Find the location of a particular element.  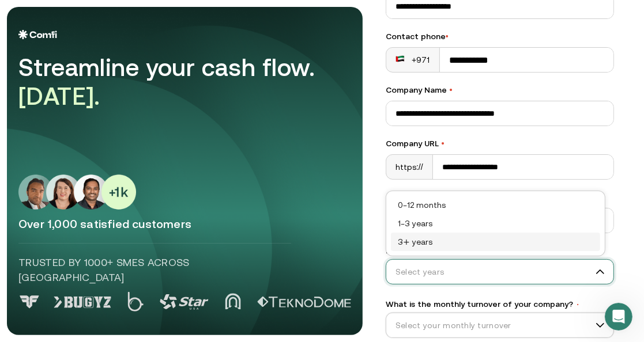

div: +971 is located at coordinates (413, 59).